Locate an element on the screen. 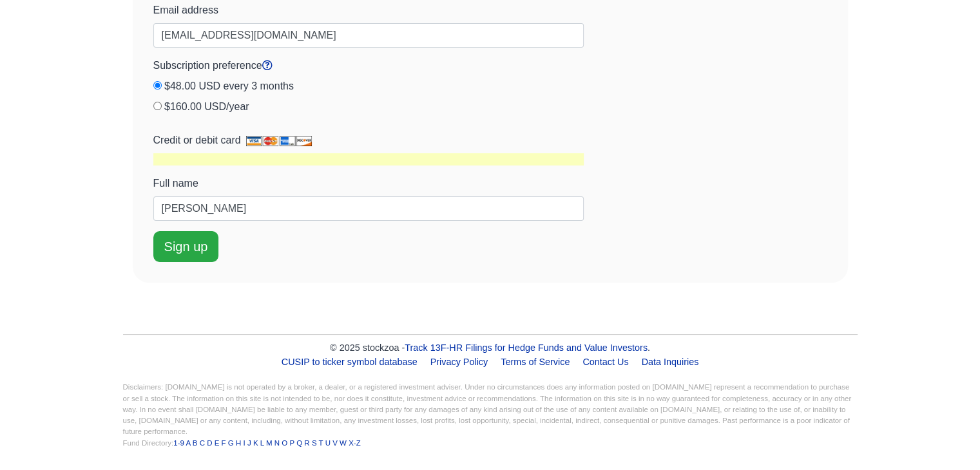 This screenshot has height=470, width=980. a: Contact Us is located at coordinates (605, 362).